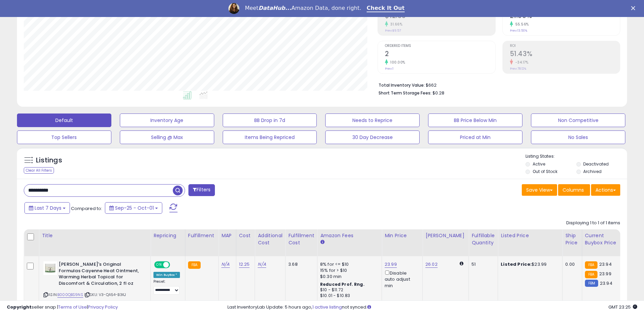 This screenshot has height=314, width=644. I want to click on span: Ordered Items, so click(440, 46).